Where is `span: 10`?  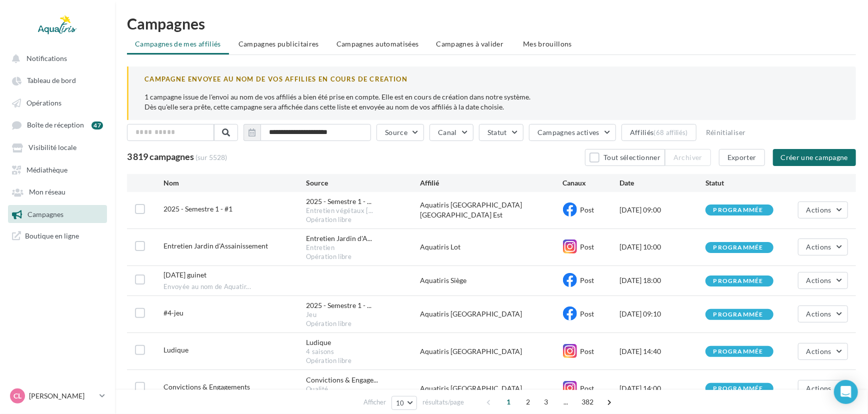 span: 10 is located at coordinates (399, 403).